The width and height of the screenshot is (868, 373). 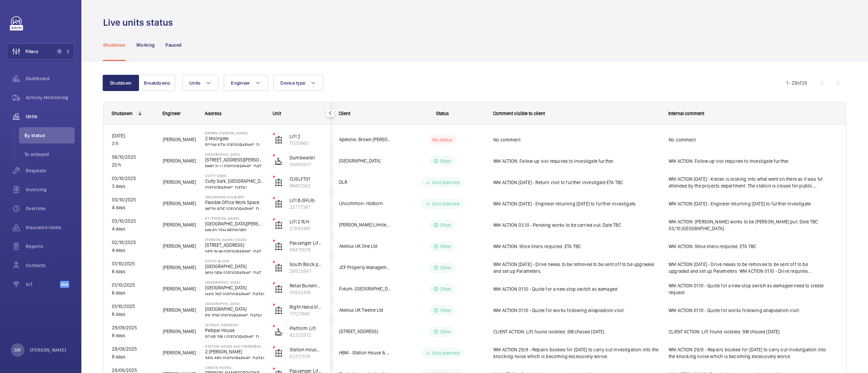 I want to click on span: Akelius UK One Ltd, so click(x=365, y=246).